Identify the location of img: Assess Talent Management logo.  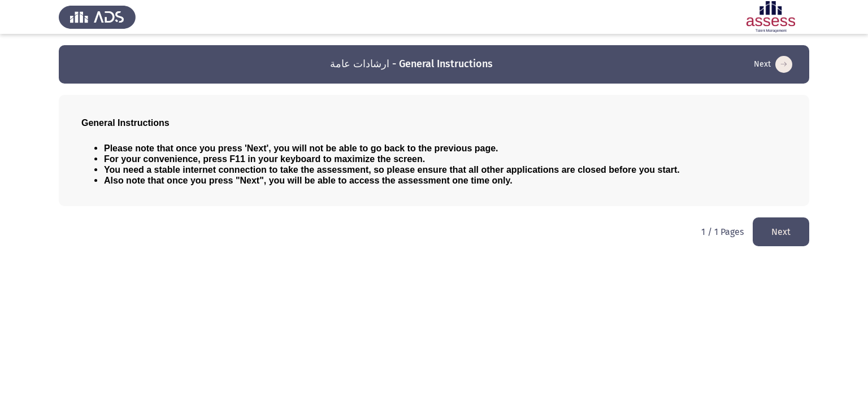
(97, 17).